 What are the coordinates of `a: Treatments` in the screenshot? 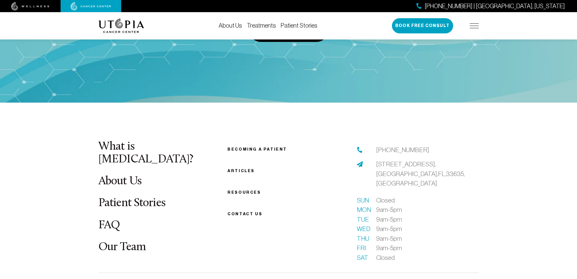 It's located at (262, 25).